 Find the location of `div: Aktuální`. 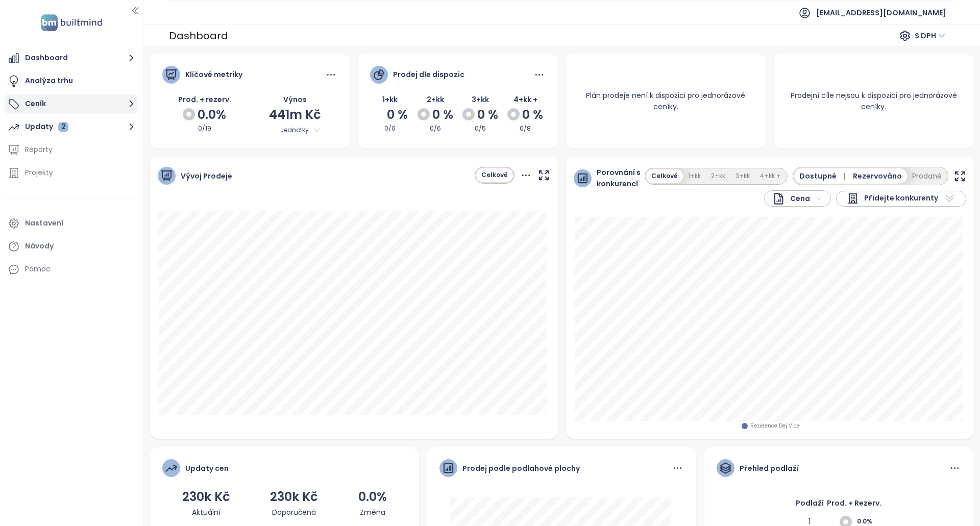

div: Aktuální is located at coordinates (206, 512).